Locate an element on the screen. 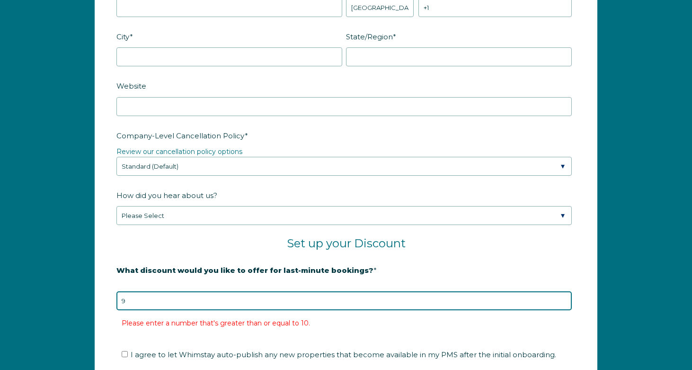 This screenshot has width=692, height=370. span: How did you hear about us? is located at coordinates (167, 195).